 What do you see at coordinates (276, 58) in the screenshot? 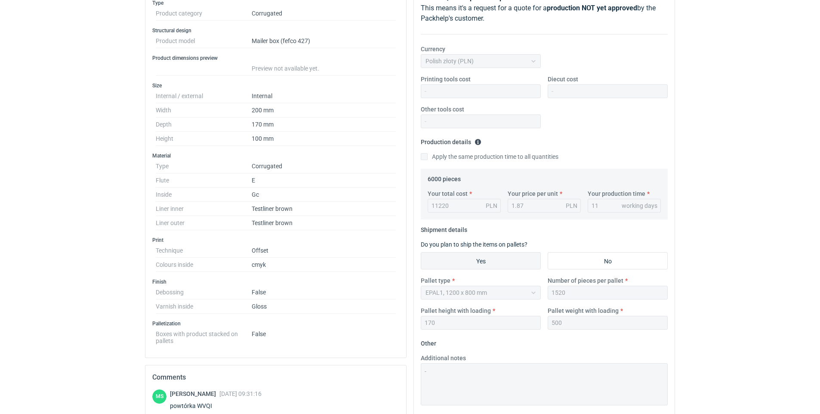
I see `h3: Product dimensions preview` at bounding box center [276, 58].